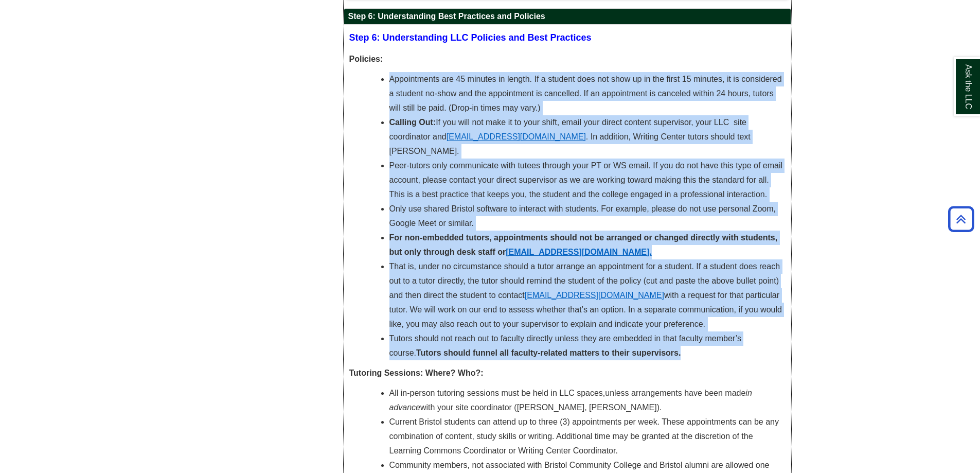 The width and height of the screenshot is (980, 473). I want to click on span: Tutors should not reach out to faculty directly unless they are embedded in that faculty member’s..., so click(566, 346).